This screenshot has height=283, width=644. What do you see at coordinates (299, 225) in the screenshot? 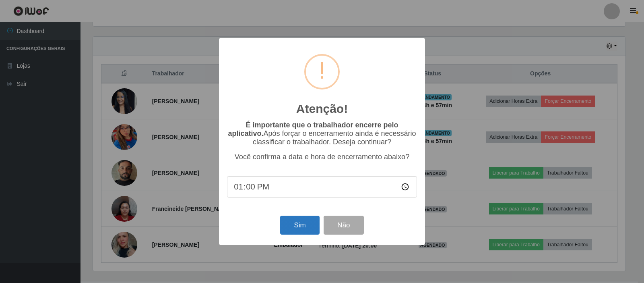
I see `button: Sim` at bounding box center [299, 225].